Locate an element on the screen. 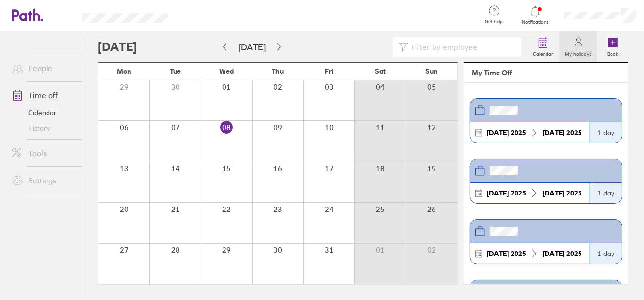 The image size is (644, 300). span: Wed is located at coordinates (226, 72).